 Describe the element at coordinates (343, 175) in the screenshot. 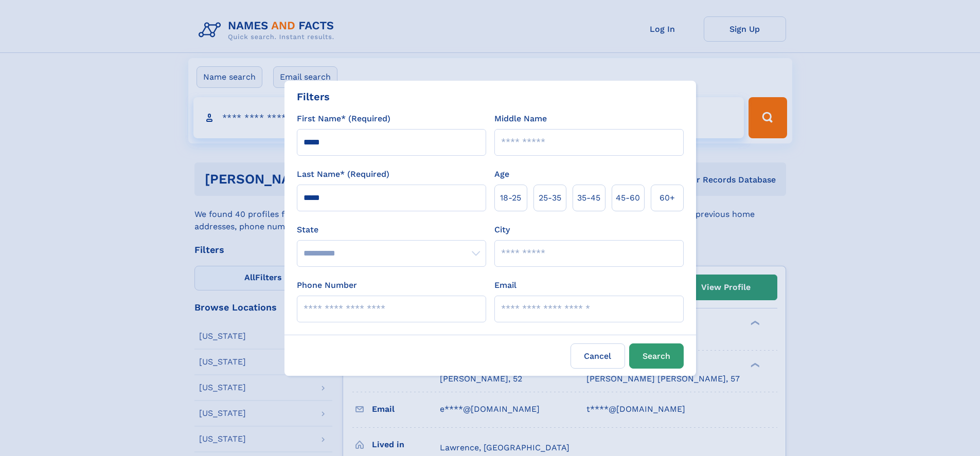

I see `label: Last Name* (Required)` at that location.